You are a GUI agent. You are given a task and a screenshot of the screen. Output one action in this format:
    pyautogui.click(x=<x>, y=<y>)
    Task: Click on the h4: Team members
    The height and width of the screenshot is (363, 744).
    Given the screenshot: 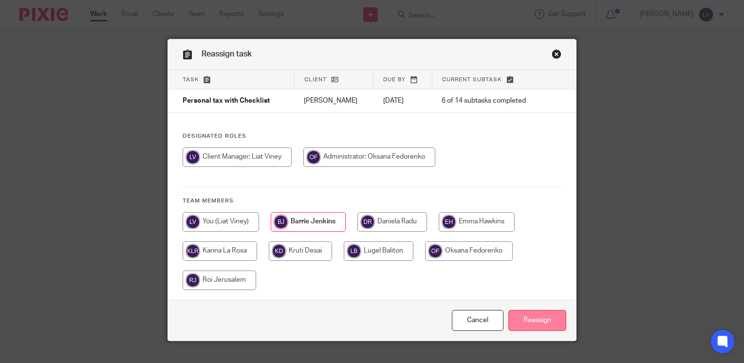 What is the action you would take?
    pyautogui.click(x=372, y=201)
    